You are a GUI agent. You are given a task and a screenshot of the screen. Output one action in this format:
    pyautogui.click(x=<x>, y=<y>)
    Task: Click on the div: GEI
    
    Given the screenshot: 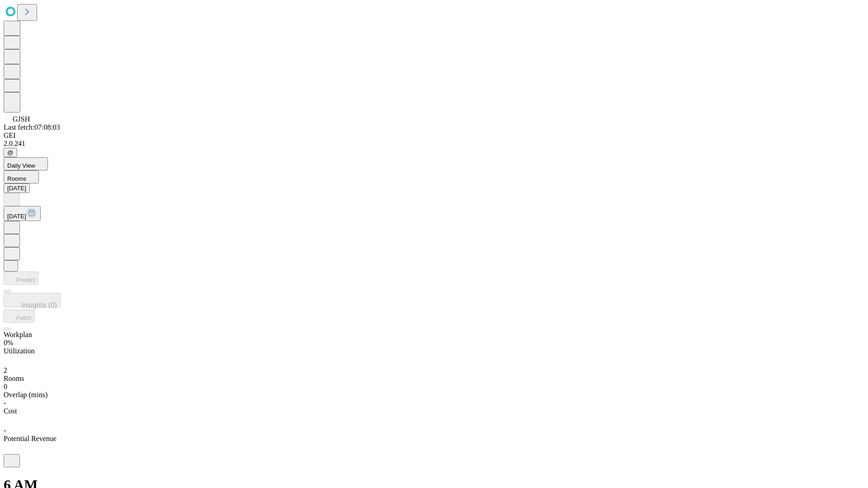 What is the action you would take?
    pyautogui.click(x=434, y=136)
    